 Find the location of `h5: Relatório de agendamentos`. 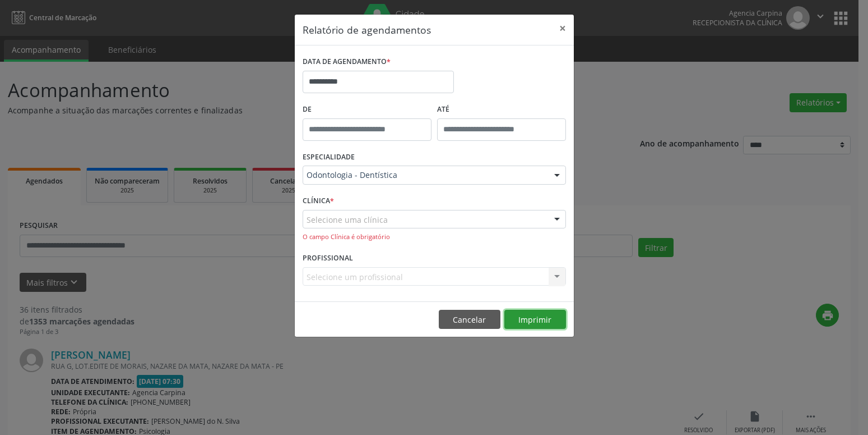

h5: Relatório de agendamentos is located at coordinates (367, 30).